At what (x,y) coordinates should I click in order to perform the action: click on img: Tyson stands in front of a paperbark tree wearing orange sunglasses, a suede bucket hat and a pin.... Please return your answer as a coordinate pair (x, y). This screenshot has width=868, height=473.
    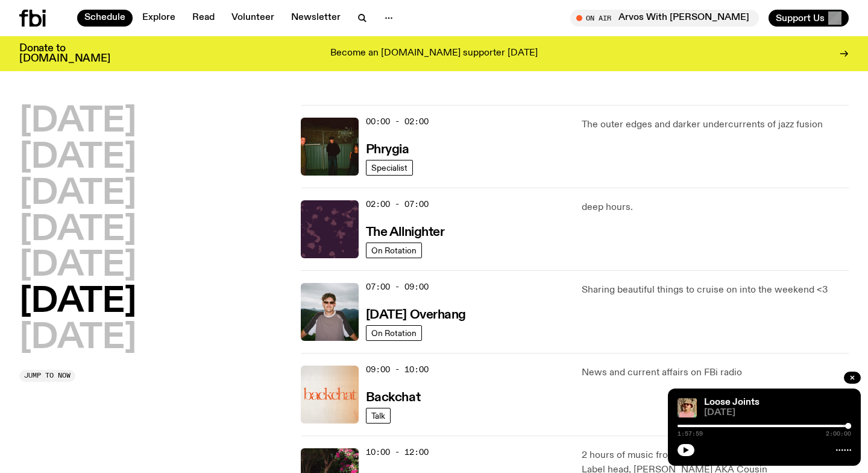
    Looking at the image, I should click on (687, 407).